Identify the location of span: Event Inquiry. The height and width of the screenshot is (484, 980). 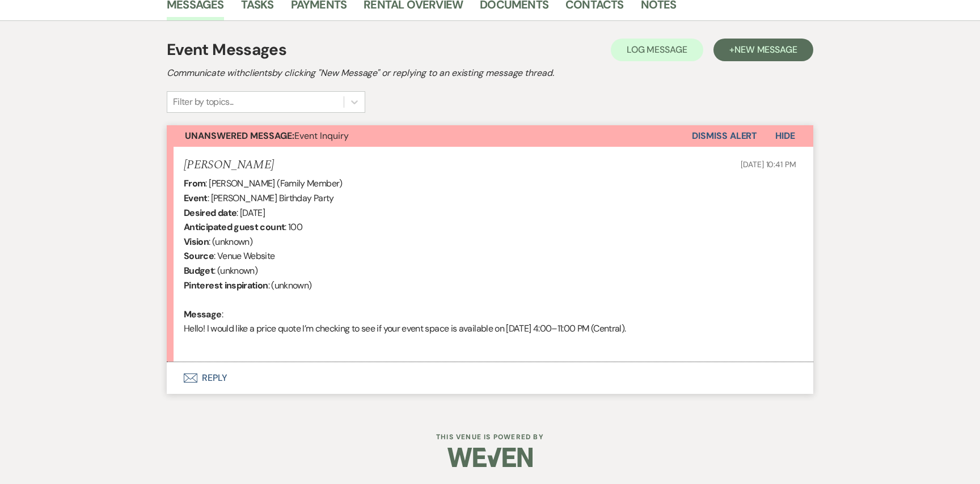
(267, 135).